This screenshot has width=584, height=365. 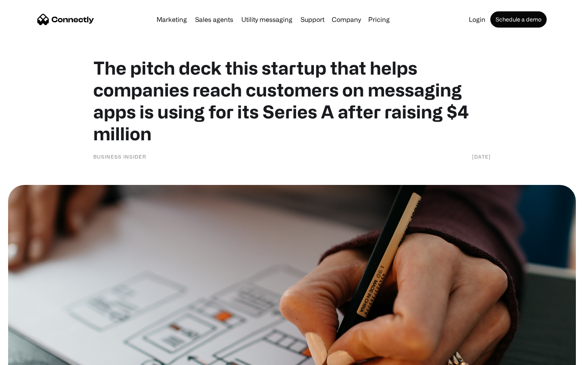 I want to click on div: Business Insider, so click(x=120, y=156).